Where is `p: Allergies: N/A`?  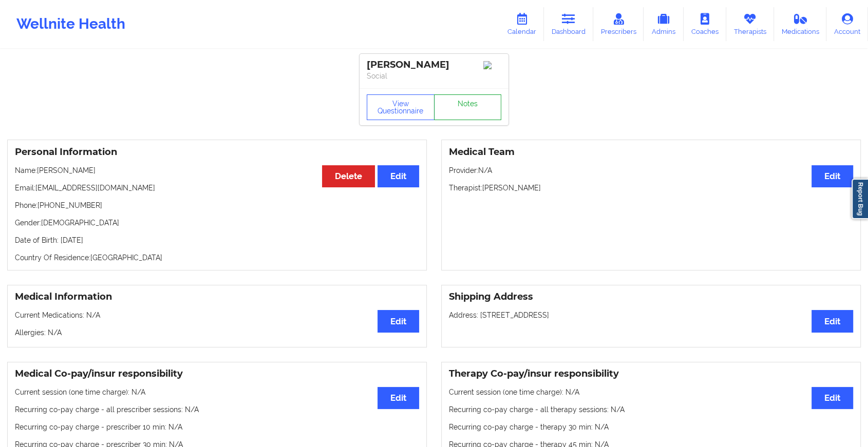 p: Allergies: N/A is located at coordinates (217, 333).